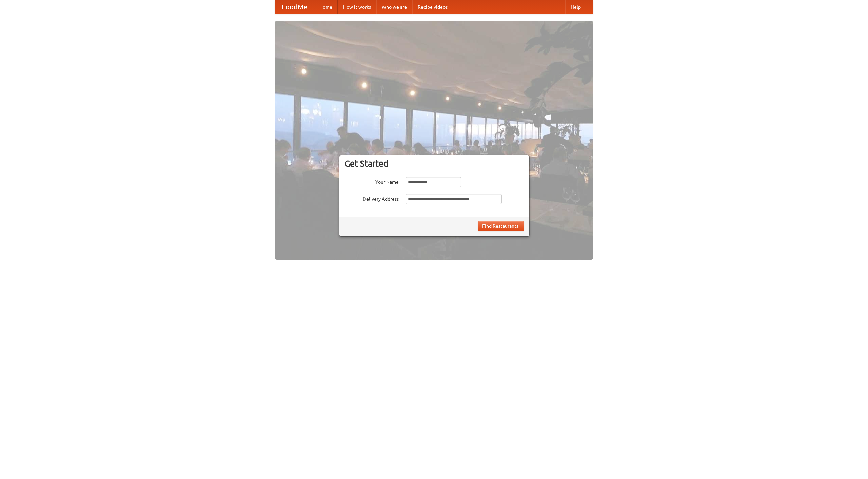 This screenshot has width=868, height=479. I want to click on a: How it works, so click(357, 8).